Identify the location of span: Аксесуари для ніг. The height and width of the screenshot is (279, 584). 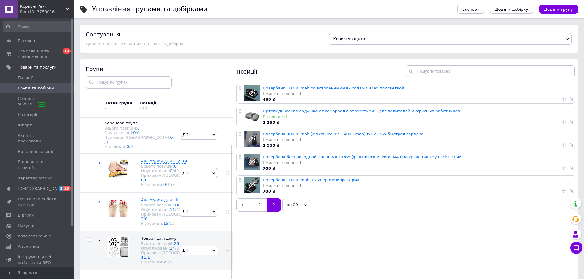
(160, 200).